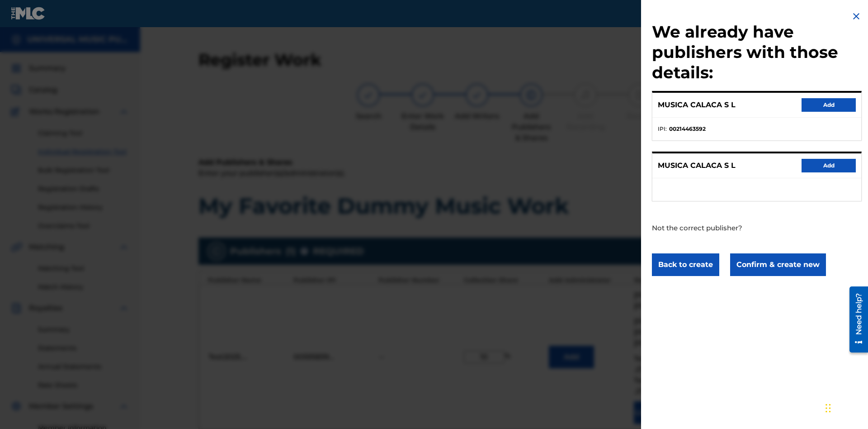  What do you see at coordinates (756, 53) in the screenshot?
I see `h2: We already have publishers with those details:` at bounding box center [756, 53].